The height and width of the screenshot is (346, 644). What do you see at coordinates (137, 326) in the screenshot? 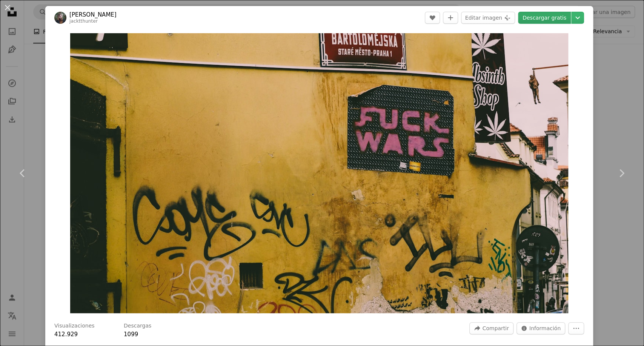
I see `h3: Descargas` at bounding box center [137, 326].